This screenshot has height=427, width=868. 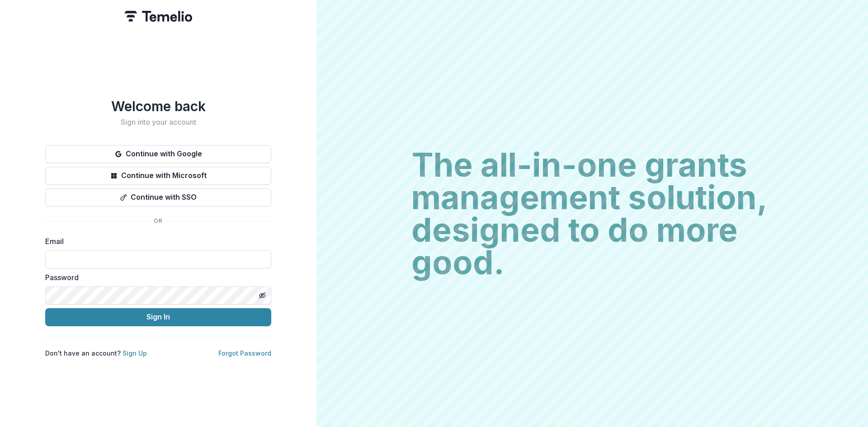 What do you see at coordinates (159, 17) in the screenshot?
I see `img: Temelio` at bounding box center [159, 17].